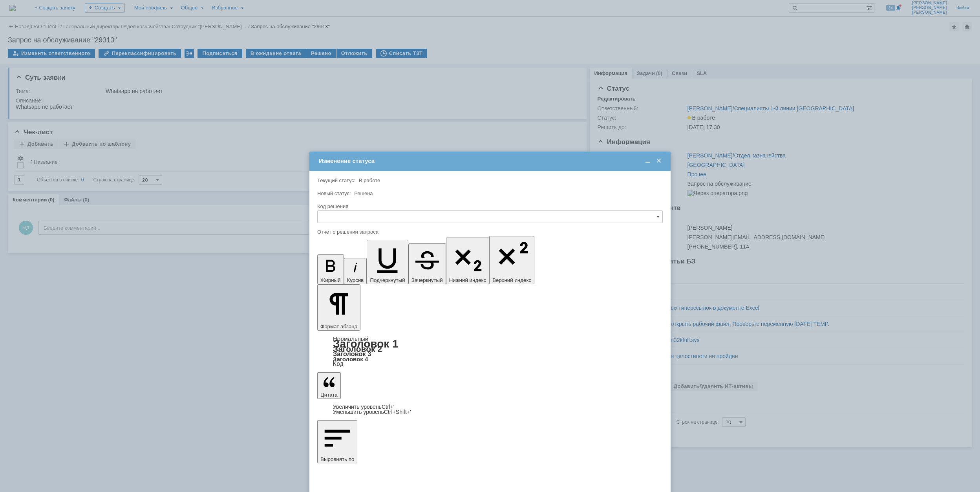 This screenshot has height=492, width=980. What do you see at coordinates (511, 260) in the screenshot?
I see `button: Верхний индекс` at bounding box center [511, 260].